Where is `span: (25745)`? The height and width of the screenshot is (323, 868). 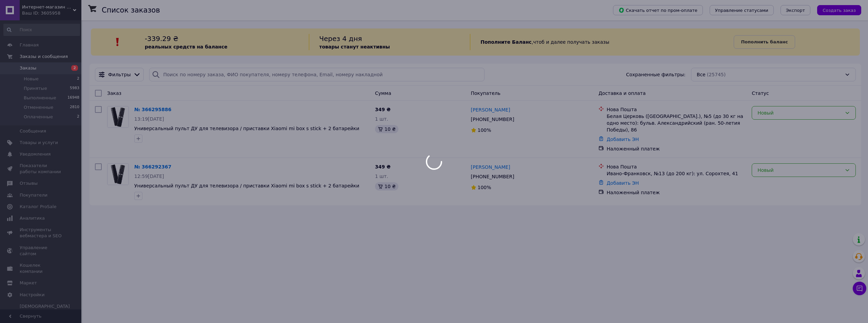 span: (25745) is located at coordinates (716, 74).